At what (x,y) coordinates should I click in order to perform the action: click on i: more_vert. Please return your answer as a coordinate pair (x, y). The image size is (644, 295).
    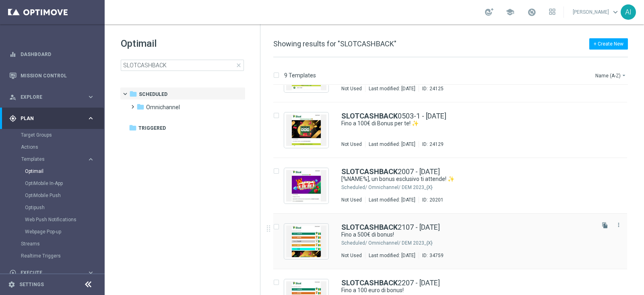
    Looking at the image, I should click on (619, 225).